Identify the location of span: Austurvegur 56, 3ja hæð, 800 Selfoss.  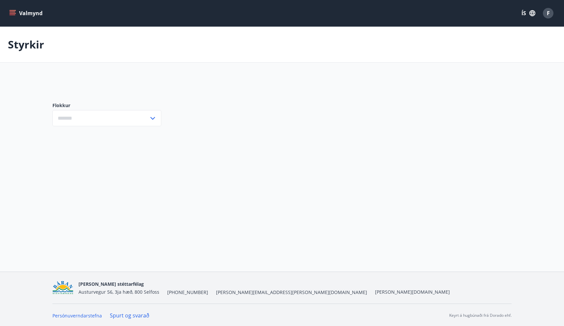
(119, 292).